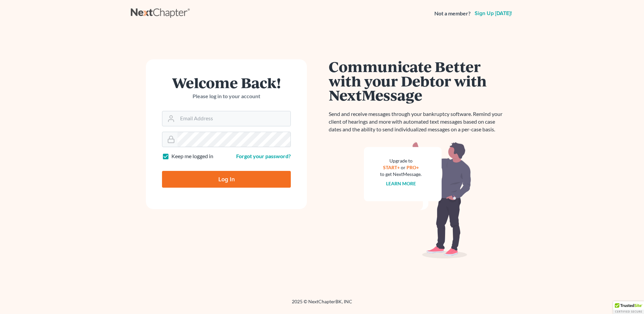 This screenshot has width=644, height=314. I want to click on p: Send and receive messages through your bankruptcy software. Remind your client of hearings and mo..., so click(418, 122).